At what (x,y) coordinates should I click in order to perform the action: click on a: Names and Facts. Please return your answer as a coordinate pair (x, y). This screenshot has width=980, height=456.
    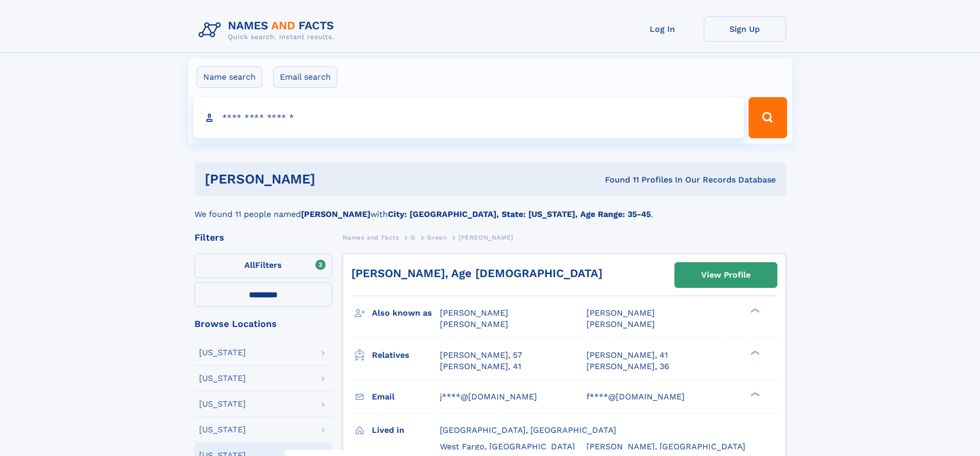
    Looking at the image, I should click on (371, 237).